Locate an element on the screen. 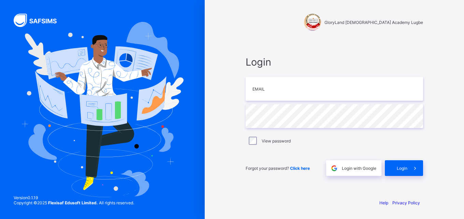  img: Hero Image is located at coordinates (102, 109).